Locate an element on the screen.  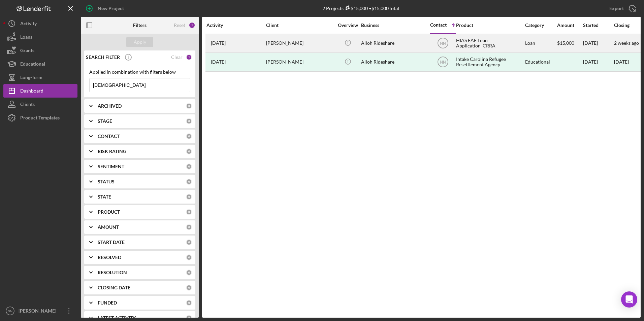
button: Educational is located at coordinates (41, 64).